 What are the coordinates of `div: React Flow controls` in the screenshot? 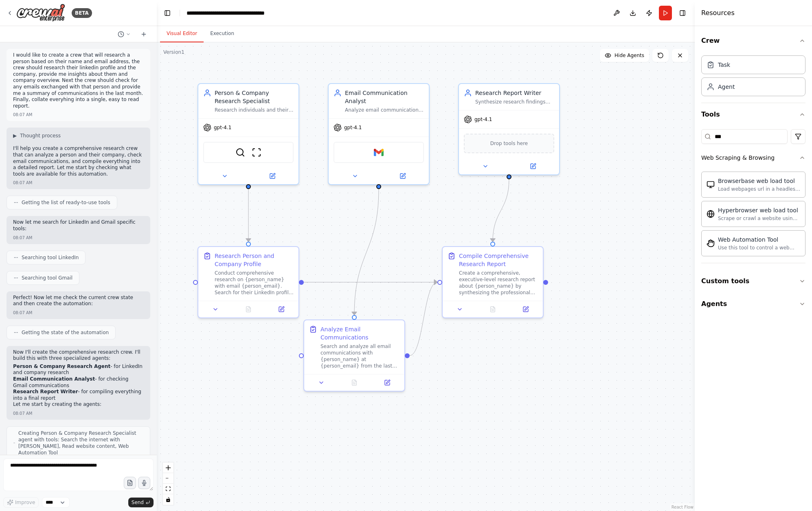 It's located at (168, 484).